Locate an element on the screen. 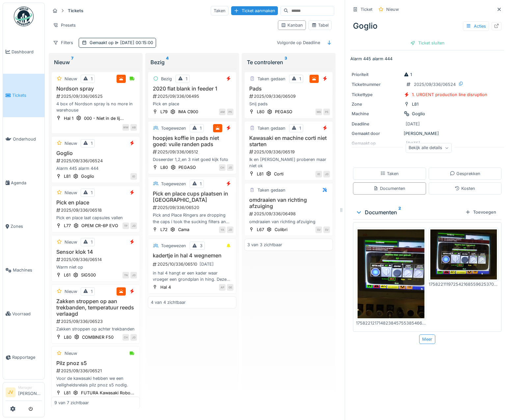  div: 2025/09/336/06495 is located at coordinates (193, 96).